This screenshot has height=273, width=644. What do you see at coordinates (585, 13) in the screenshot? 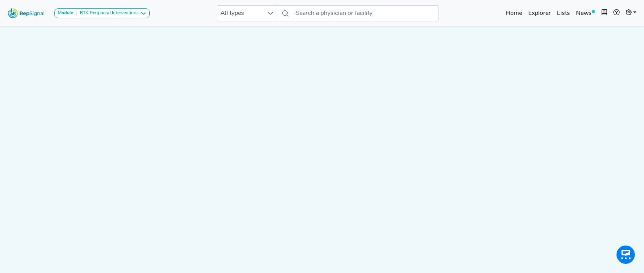
I see `a: News` at bounding box center [585, 13].